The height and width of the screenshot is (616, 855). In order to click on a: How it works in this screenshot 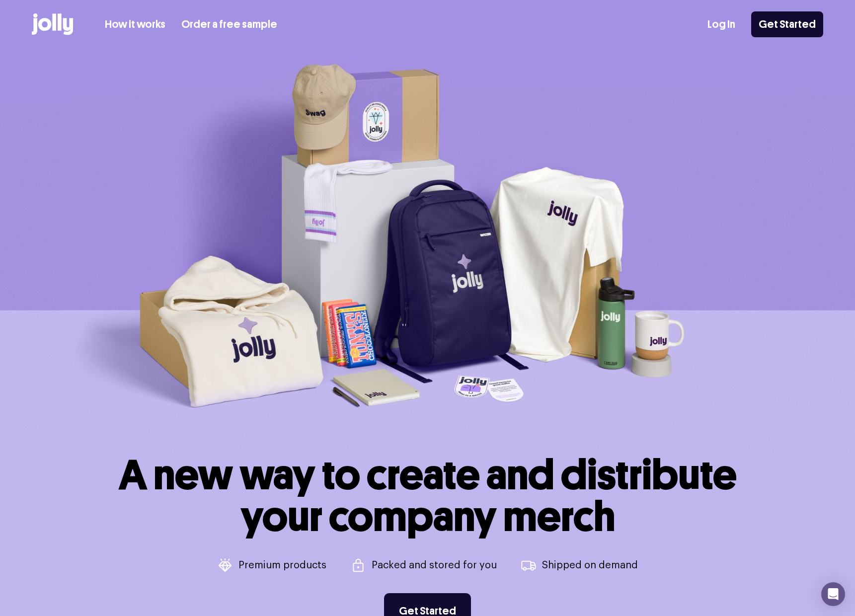, I will do `click(135, 25)`.